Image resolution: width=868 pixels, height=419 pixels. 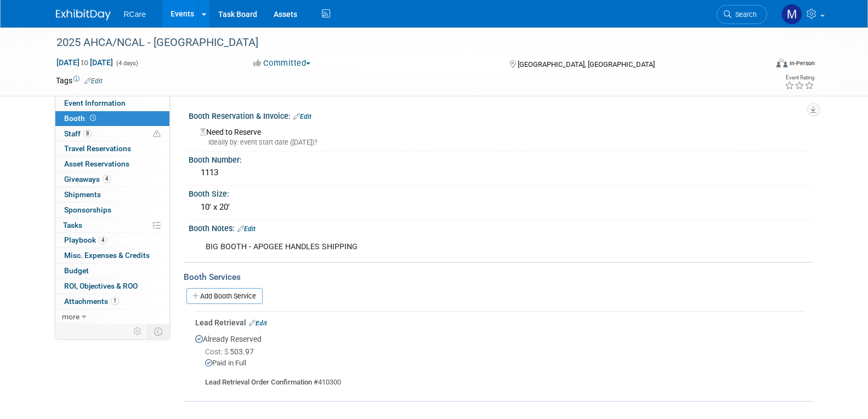 I want to click on div: Booth Number:, so click(x=500, y=158).